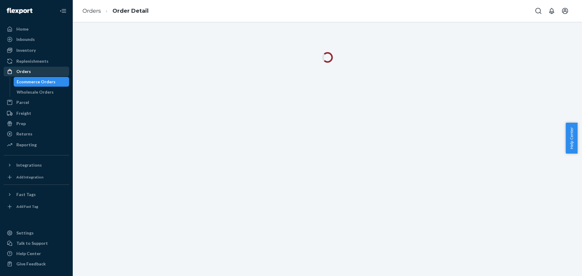 Image resolution: width=582 pixels, height=276 pixels. Describe the element at coordinates (36, 61) in the screenshot. I see `a: Replenishments` at that location.